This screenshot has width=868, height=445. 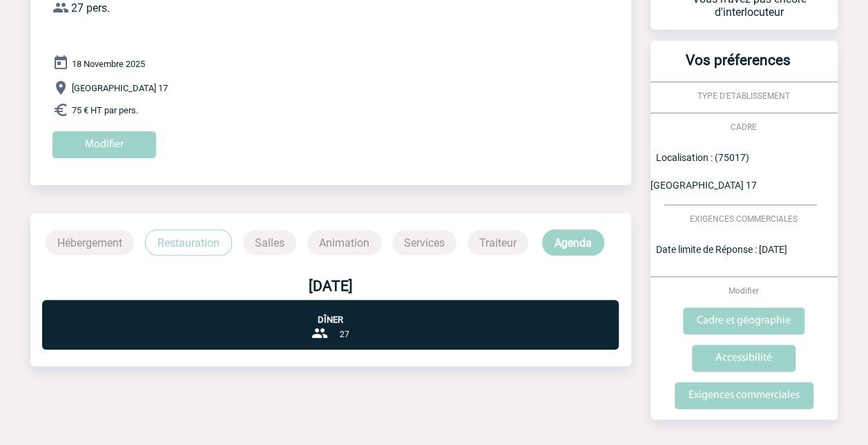 What do you see at coordinates (330, 312) in the screenshot?
I see `p: Dîner` at bounding box center [330, 312].